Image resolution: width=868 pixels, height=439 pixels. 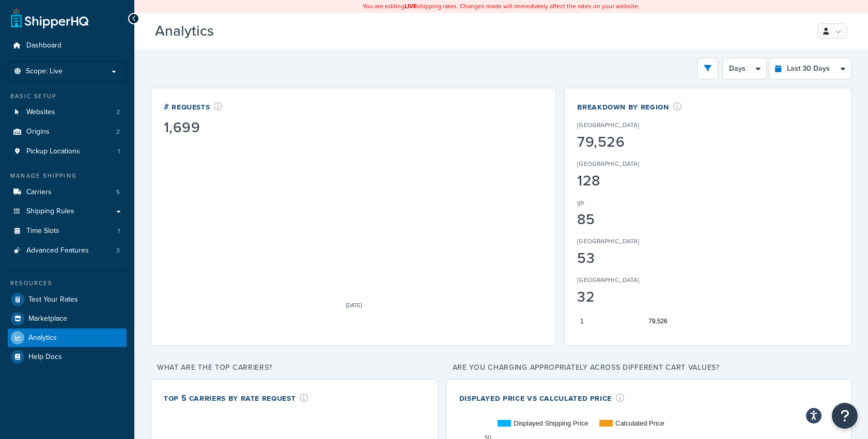 What do you see at coordinates (47, 319) in the screenshot?
I see `span: Marketplace` at bounding box center [47, 319].